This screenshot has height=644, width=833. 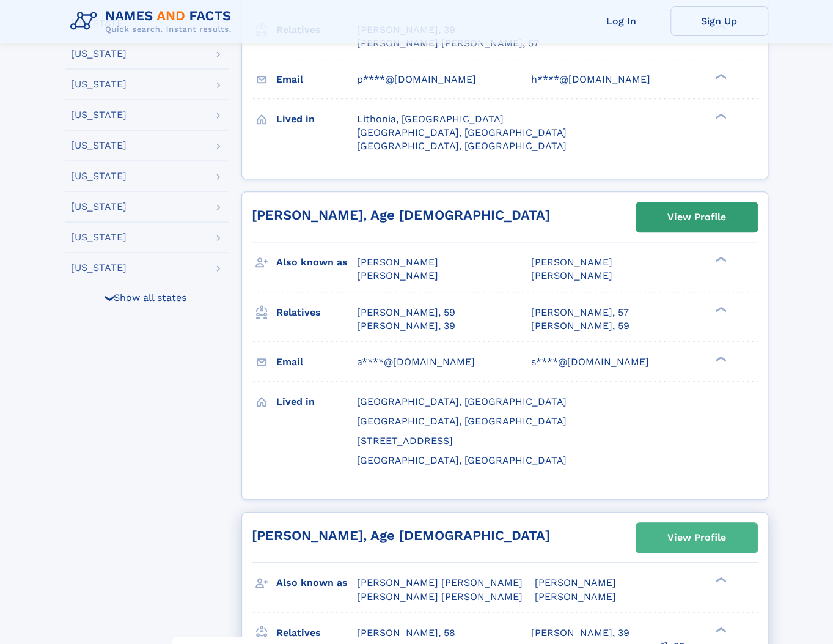 What do you see at coordinates (147, 297) in the screenshot?
I see `div: Show all states` at bounding box center [147, 297].